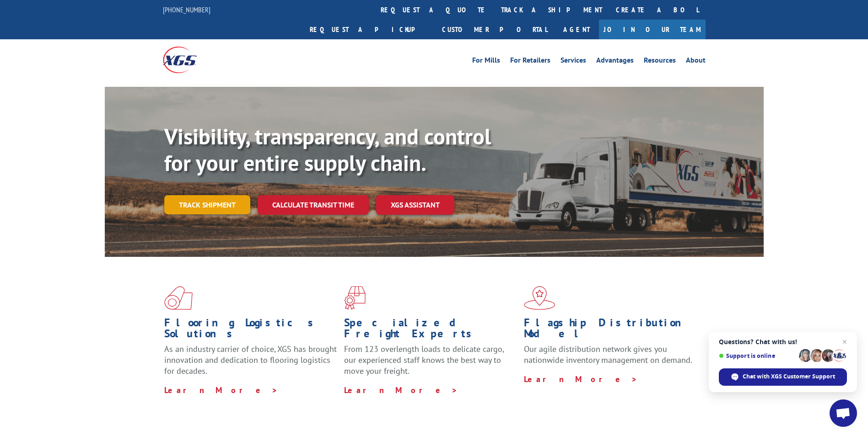  Describe the element at coordinates (355, 298) in the screenshot. I see `img: xgs-icon-focused-on-flooring-red` at that location.